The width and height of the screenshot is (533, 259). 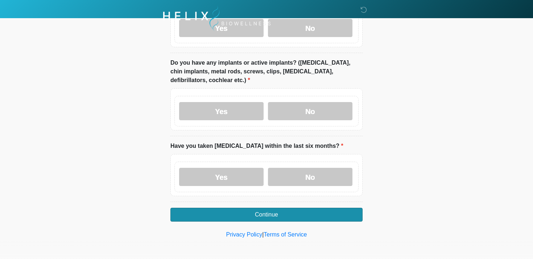 What do you see at coordinates (285, 234) in the screenshot?
I see `a: Terms of Service` at bounding box center [285, 234].